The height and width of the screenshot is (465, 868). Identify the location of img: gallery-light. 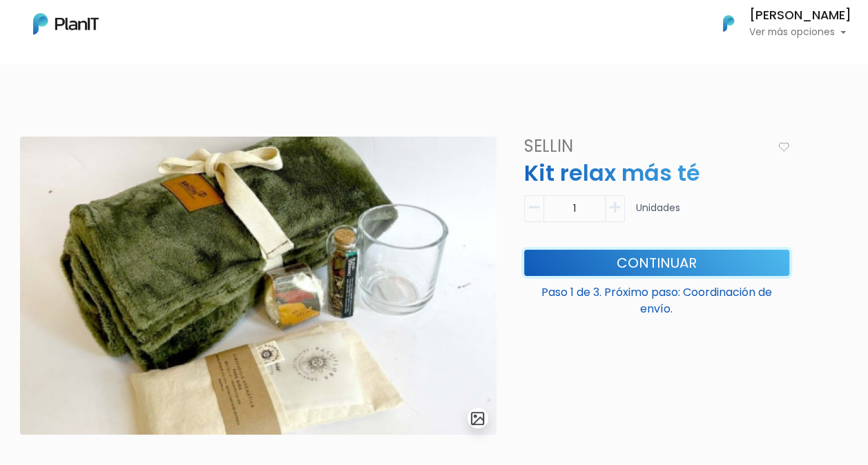
(477, 418).